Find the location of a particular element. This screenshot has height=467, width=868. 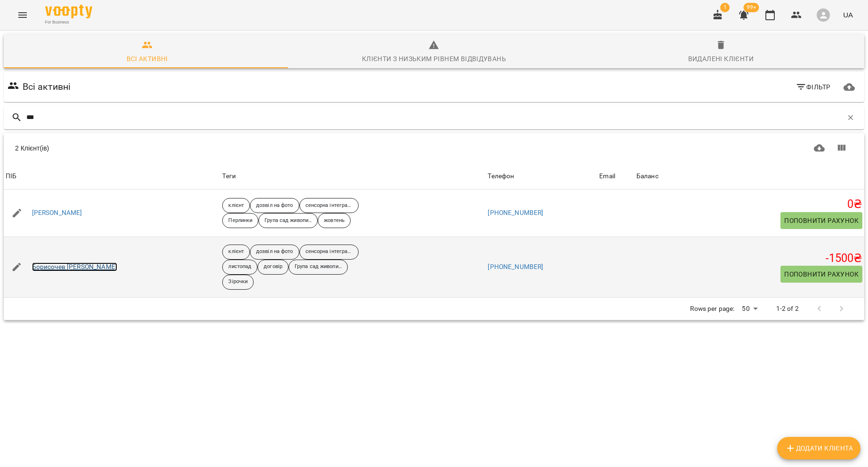

p: Перлинки is located at coordinates (240, 221).